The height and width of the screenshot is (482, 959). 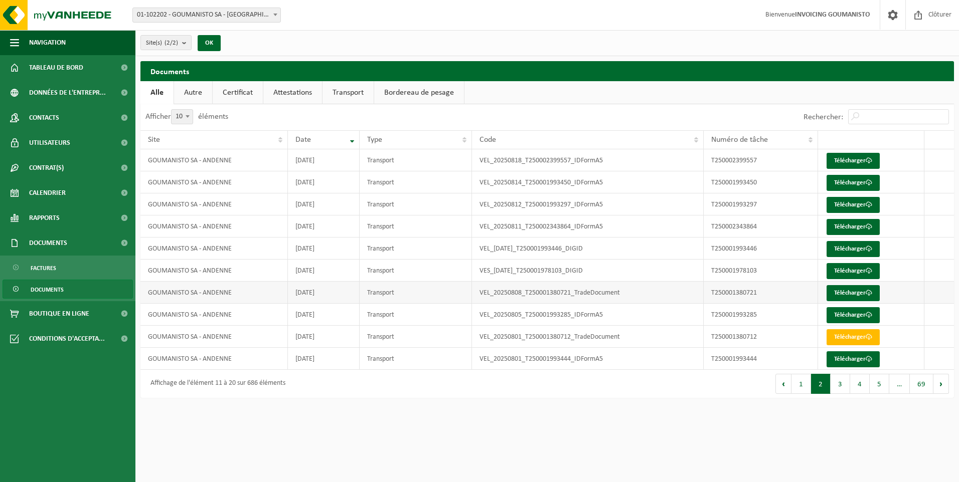 What do you see at coordinates (588, 182) in the screenshot?
I see `td: VEL_20250814_T250001993450_IDFormA5` at bounding box center [588, 182].